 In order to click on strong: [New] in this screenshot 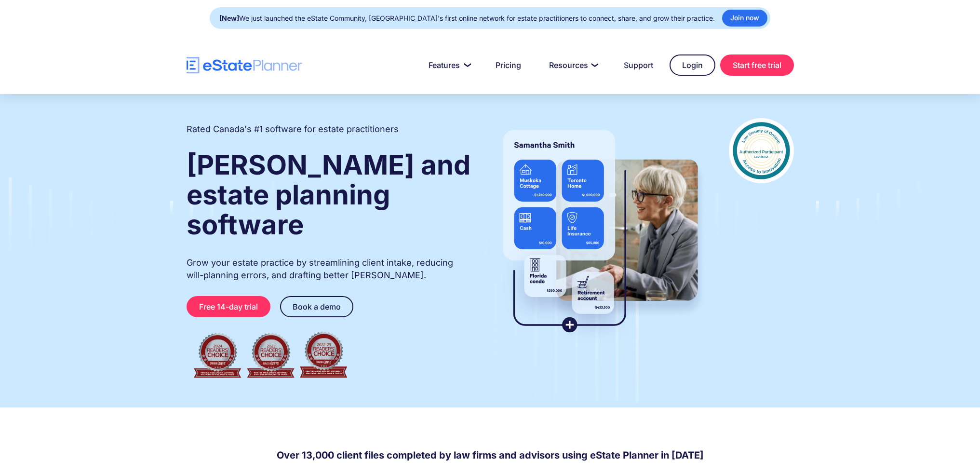, I will do `click(229, 18)`.